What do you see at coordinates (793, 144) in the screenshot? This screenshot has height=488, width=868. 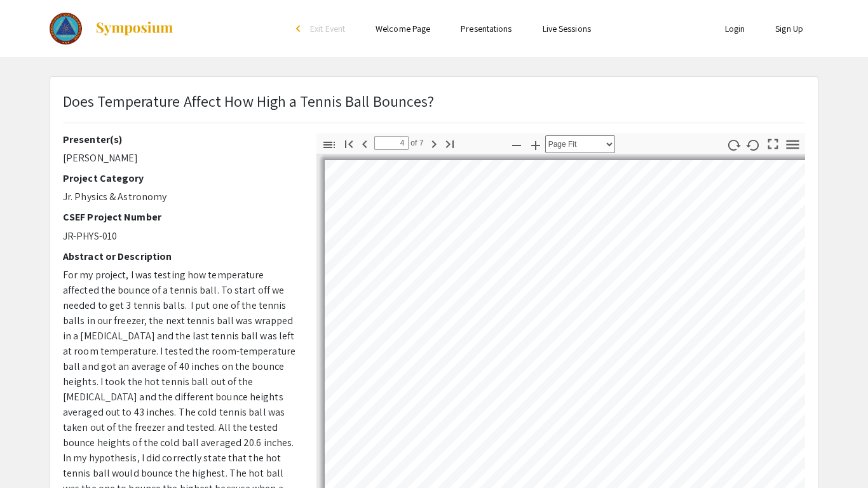 I see `button: Tools` at bounding box center [793, 144].